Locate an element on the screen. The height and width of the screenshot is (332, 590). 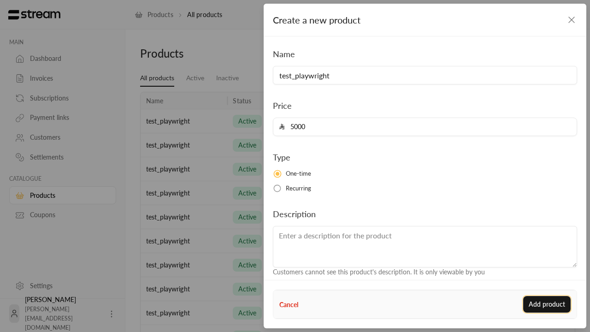
span: Customers cannot see this product's description. It is only viewable by you is located at coordinates (379, 272).